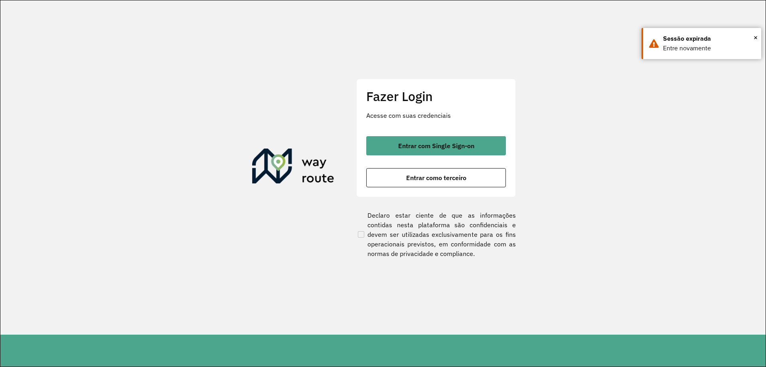  I want to click on label: Declaro estar ciente de que as informações contidas nesta plataforma são confidenciais e devem se..., so click(436, 234).